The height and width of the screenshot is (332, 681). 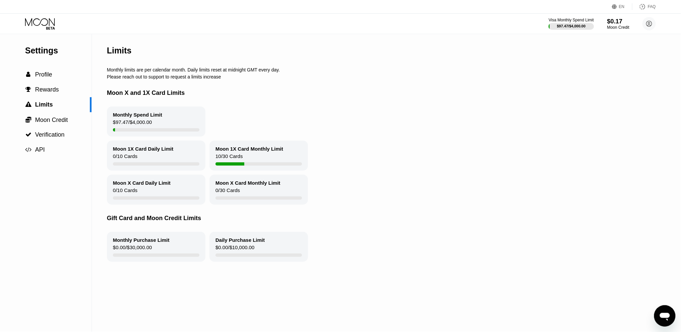 What do you see at coordinates (571, 24) in the screenshot?
I see `div: Visa Monthly Spend Limit$97.47/$4,000.00` at bounding box center [571, 24].